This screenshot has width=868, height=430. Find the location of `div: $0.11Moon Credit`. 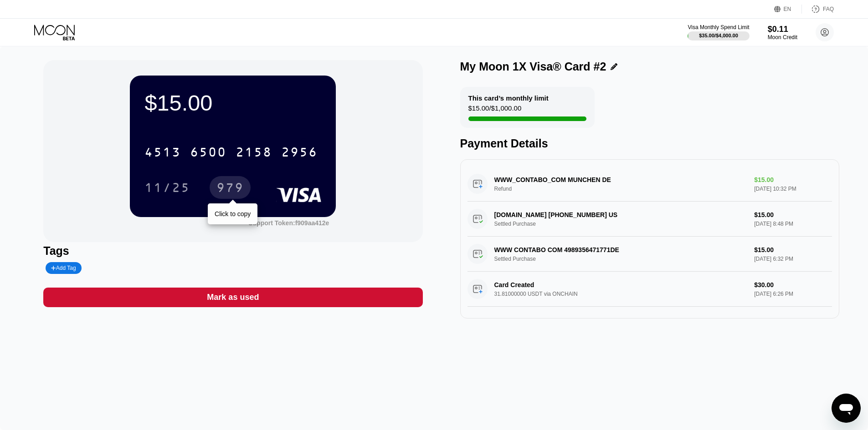

div: $0.11Moon Credit is located at coordinates (782, 32).